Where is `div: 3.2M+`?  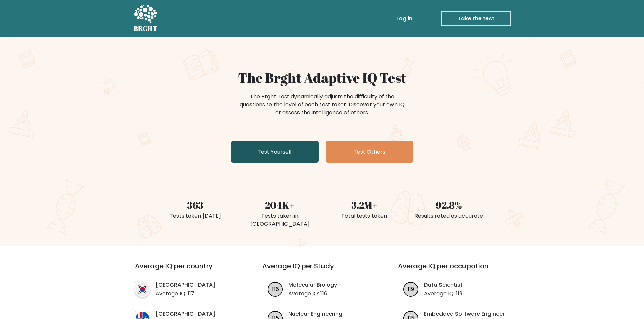
div: 3.2M+ is located at coordinates (365, 205).